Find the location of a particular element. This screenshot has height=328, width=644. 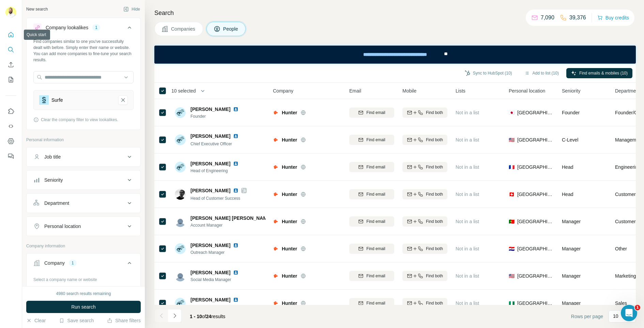

span: Sales Manager is located at coordinates (215, 307).